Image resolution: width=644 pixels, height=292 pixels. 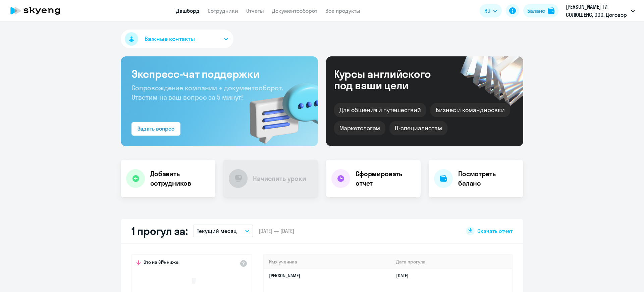 I want to click on div: Задать вопрос, so click(x=156, y=128).